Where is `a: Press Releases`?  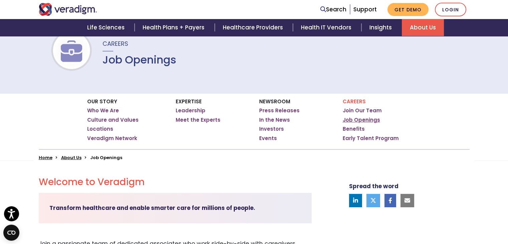
a: Press Releases is located at coordinates (279, 111).